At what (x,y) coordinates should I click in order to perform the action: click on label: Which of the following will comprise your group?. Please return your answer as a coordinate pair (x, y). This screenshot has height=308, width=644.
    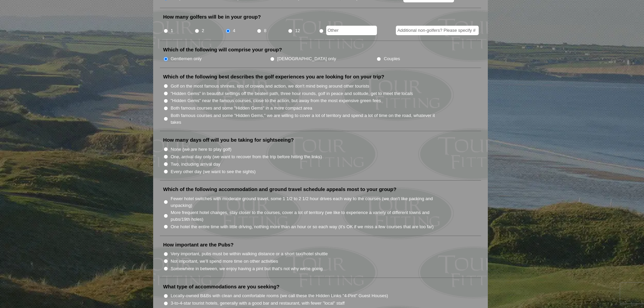
    Looking at the image, I should click on (223, 50).